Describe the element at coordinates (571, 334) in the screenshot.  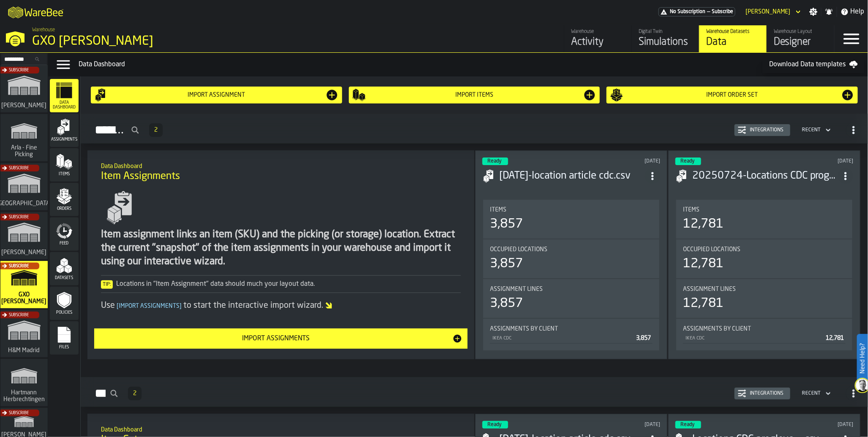
I see `div: stat-Assignments by Client` at that location.